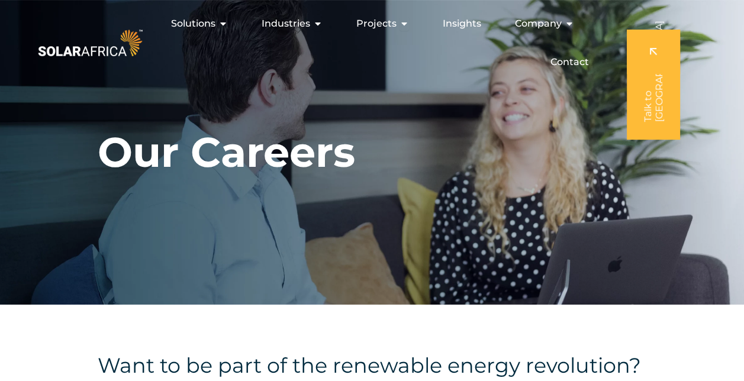  What do you see at coordinates (372, 43) in the screenshot?
I see `div: Menu Toggle` at bounding box center [372, 43].